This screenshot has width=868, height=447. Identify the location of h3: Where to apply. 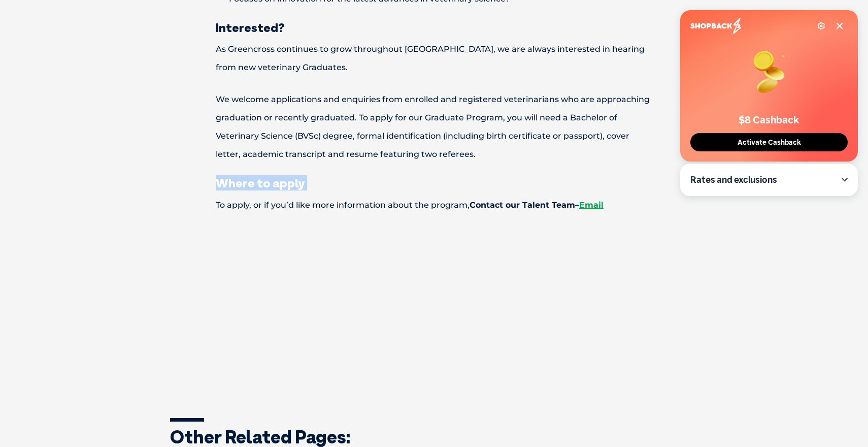
(434, 183).